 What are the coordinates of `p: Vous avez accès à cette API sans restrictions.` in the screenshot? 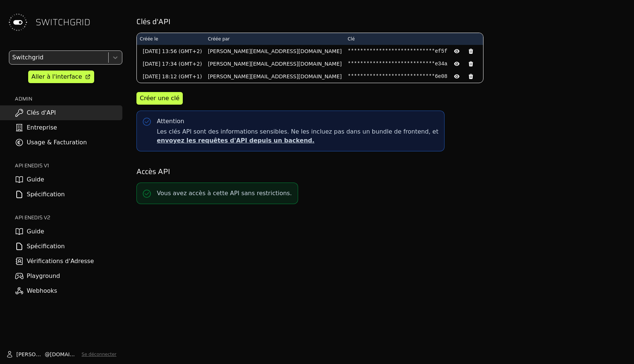 It's located at (225, 193).